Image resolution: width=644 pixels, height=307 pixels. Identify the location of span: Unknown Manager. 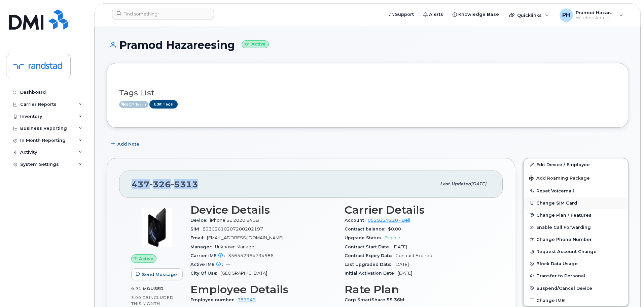
(236, 246).